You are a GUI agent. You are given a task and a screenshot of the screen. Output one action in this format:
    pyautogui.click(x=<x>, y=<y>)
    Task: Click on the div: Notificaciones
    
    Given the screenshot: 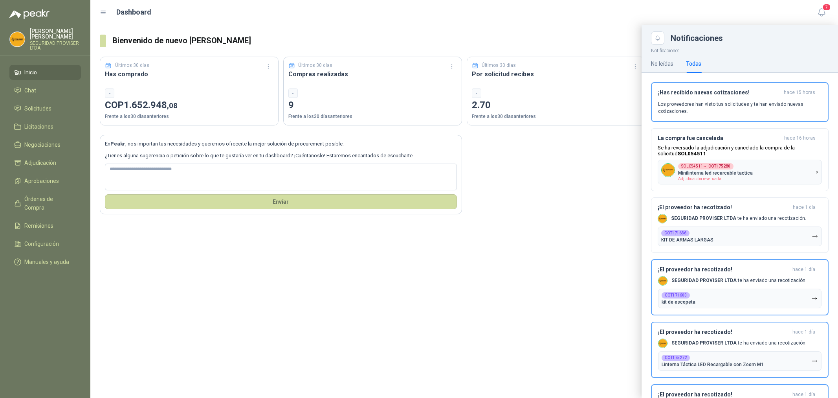 What is the action you would take?
    pyautogui.click(x=750, y=38)
    